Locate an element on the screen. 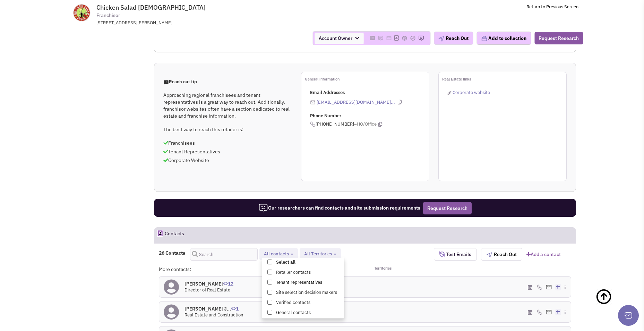 The width and height of the screenshot is (644, 331). span: Test Emails is located at coordinates (458, 254).